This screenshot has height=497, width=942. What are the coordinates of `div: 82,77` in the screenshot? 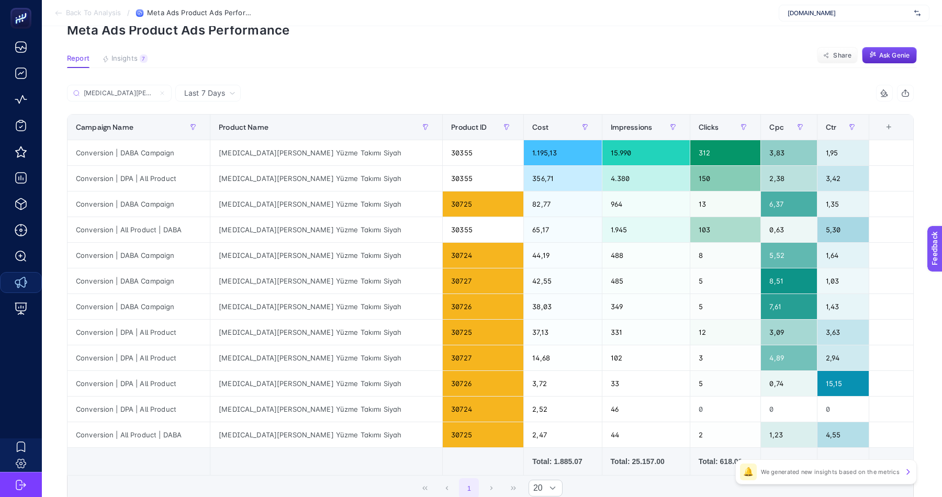 It's located at (562, 204).